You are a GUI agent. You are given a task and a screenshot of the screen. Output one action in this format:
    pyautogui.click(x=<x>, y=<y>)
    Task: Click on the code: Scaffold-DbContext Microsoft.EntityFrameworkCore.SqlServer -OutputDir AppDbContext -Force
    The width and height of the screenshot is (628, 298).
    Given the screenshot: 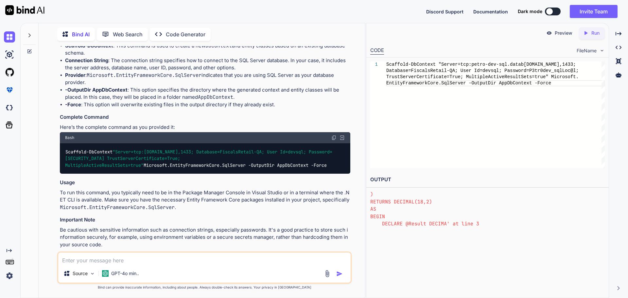 What is the action you would take?
    pyautogui.click(x=199, y=159)
    